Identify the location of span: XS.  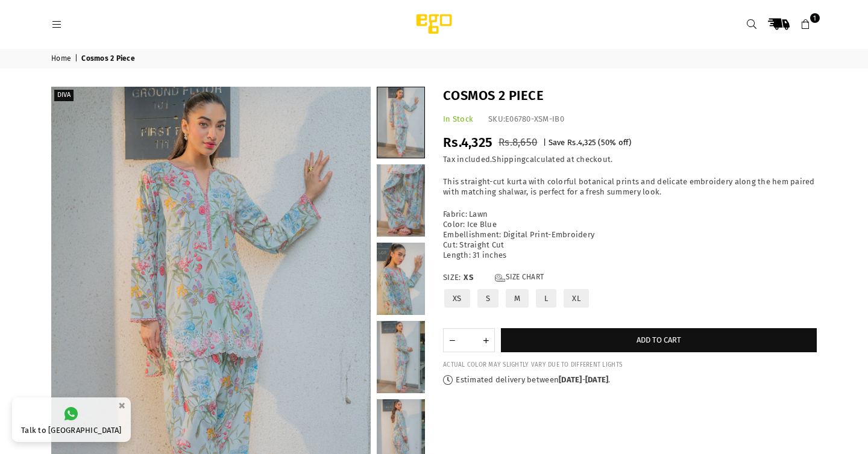
(476, 278).